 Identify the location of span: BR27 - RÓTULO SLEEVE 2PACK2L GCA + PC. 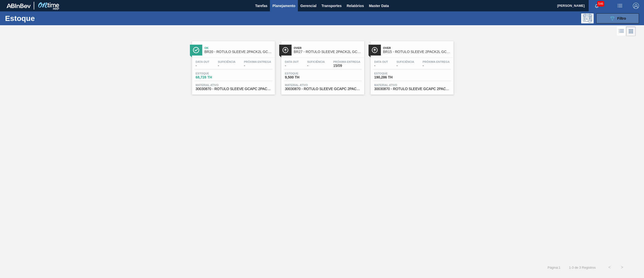
(328, 52).